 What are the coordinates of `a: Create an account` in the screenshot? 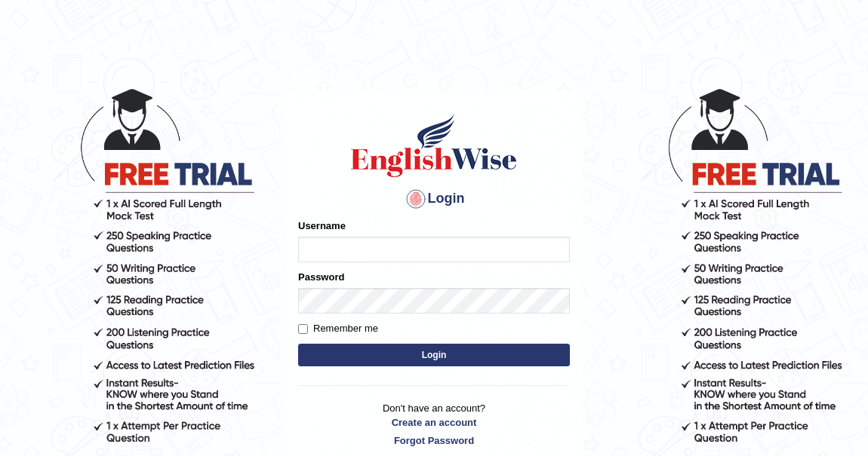 It's located at (434, 422).